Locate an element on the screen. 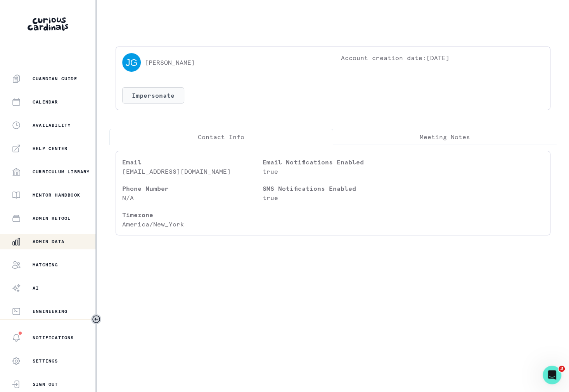 Image resolution: width=569 pixels, height=392 pixels. span: 3 is located at coordinates (562, 369).